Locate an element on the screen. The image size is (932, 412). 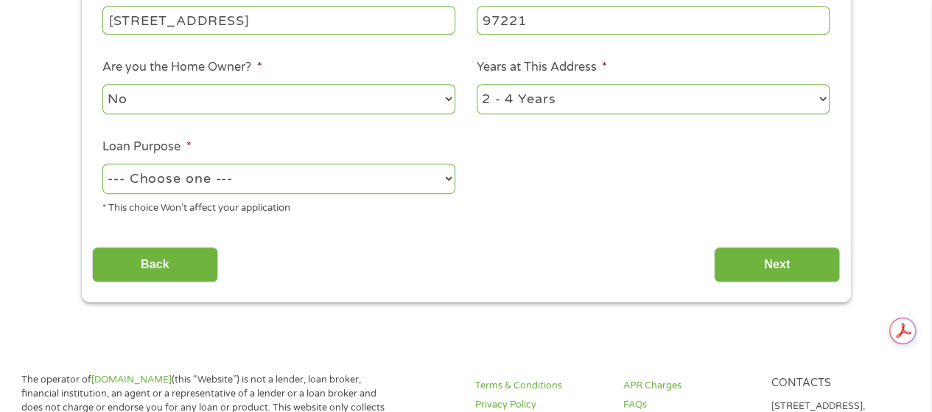
input: 1 Main Street is located at coordinates (279, 20).